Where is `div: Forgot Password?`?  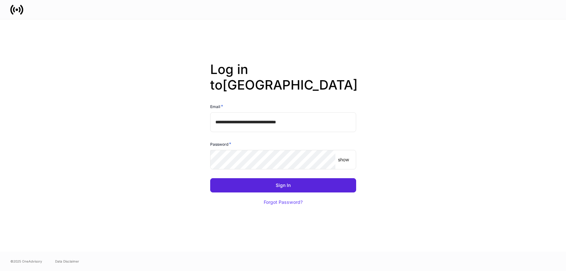
div: Forgot Password? is located at coordinates (283, 202).